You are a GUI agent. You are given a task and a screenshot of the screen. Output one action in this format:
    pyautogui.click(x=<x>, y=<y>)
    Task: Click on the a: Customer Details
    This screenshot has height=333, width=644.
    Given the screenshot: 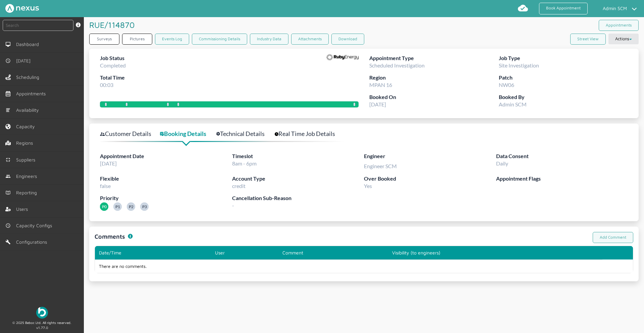 What is the action you would take?
    pyautogui.click(x=129, y=134)
    